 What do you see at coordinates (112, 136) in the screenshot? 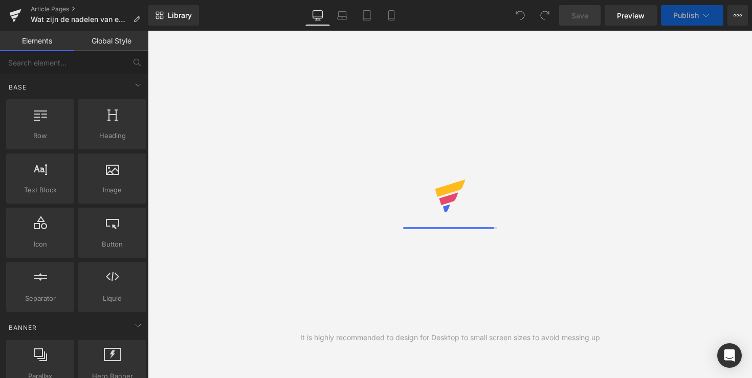
I see `span: Heading` at bounding box center [112, 136].